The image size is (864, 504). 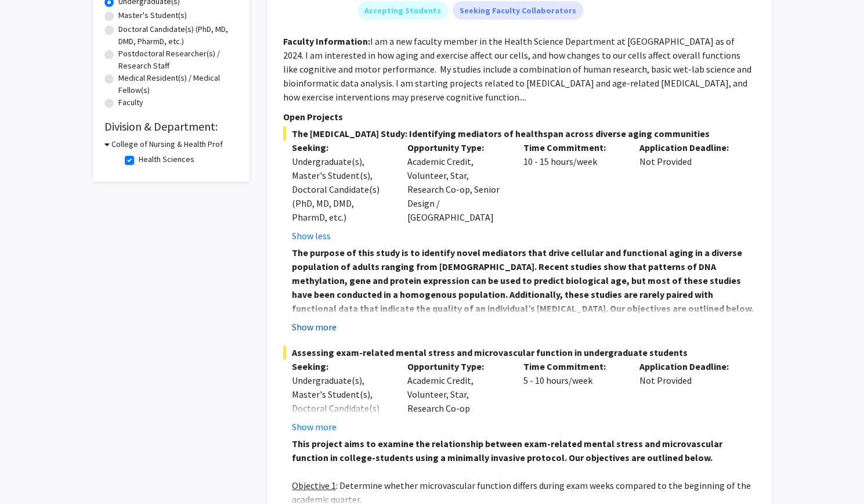 What do you see at coordinates (523, 280) in the screenshot?
I see `strong: The purpose of this study is to identify novel mediators that drive cellular and functional aging...` at bounding box center [523, 280].